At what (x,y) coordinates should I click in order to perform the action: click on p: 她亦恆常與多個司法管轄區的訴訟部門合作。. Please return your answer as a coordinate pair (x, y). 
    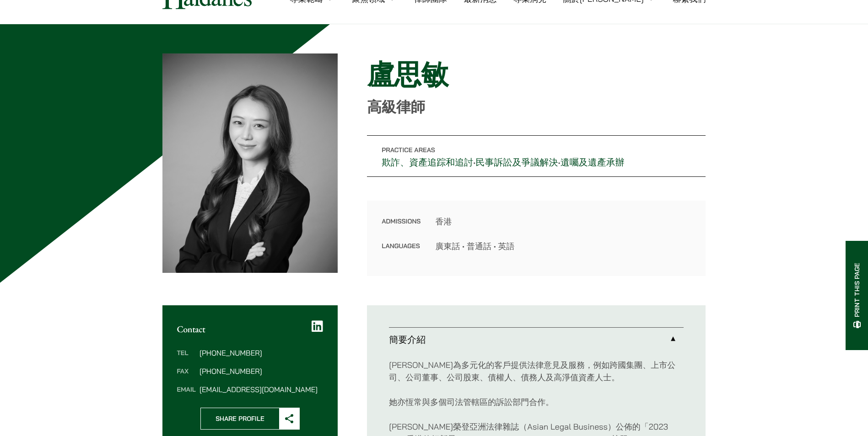
    Looking at the image, I should click on (536, 402).